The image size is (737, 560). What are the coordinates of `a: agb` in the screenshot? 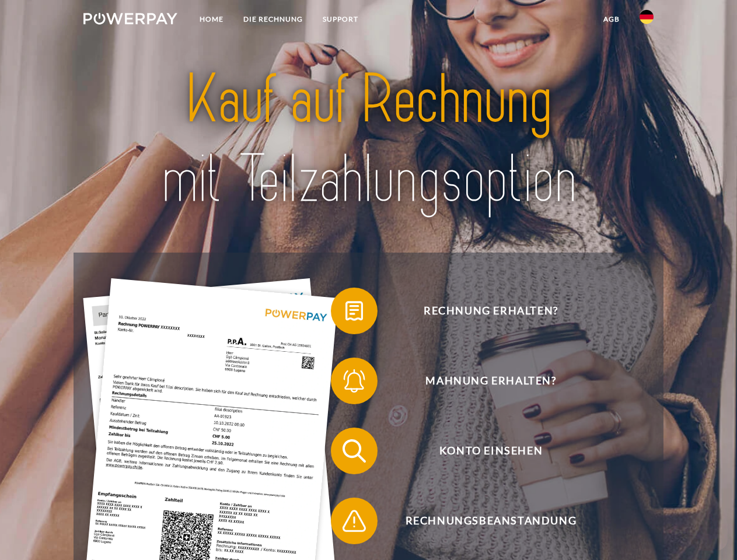 It's located at (611, 19).